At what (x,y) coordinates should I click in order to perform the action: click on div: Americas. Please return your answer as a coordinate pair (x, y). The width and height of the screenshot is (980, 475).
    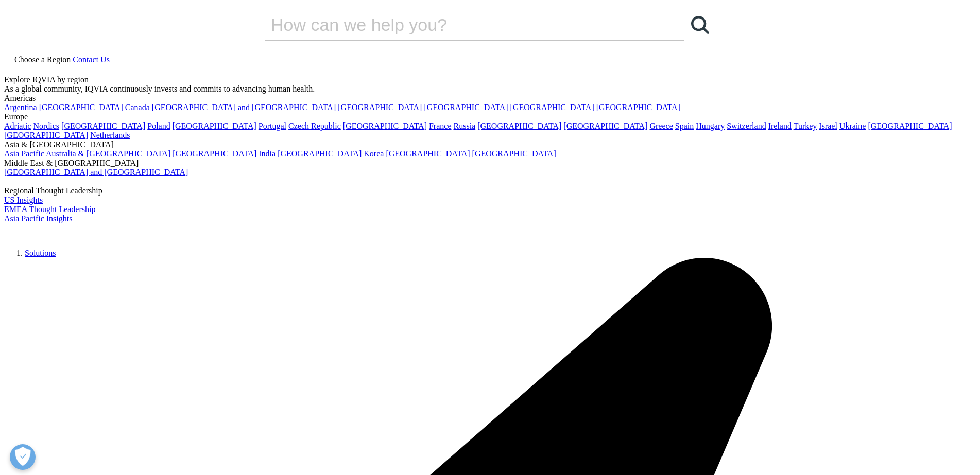
    Looking at the image, I should click on (490, 98).